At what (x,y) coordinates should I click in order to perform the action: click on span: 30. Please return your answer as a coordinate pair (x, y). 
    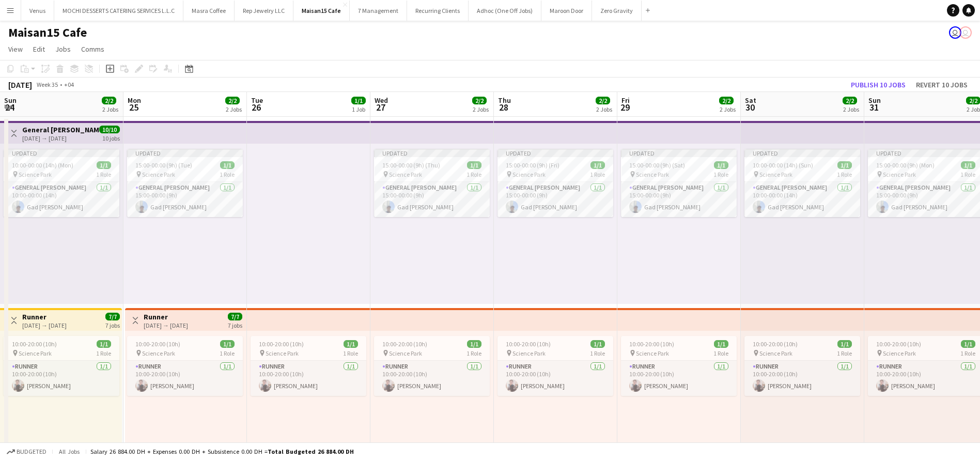
    Looking at the image, I should click on (750, 107).